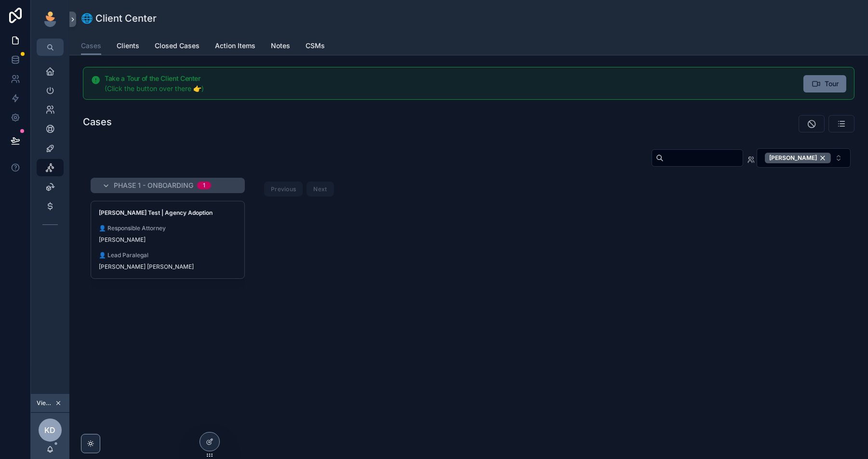 Image resolution: width=868 pixels, height=459 pixels. What do you see at coordinates (315, 47) in the screenshot?
I see `a: CSMs` at bounding box center [315, 47].